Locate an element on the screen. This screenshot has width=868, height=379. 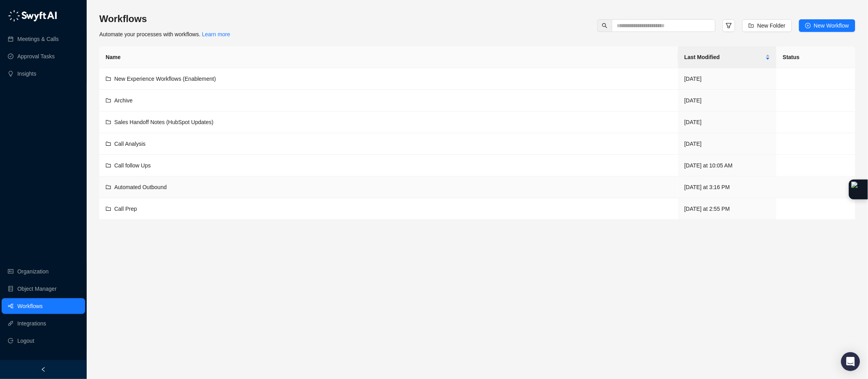
button: New Folder is located at coordinates (766, 25).